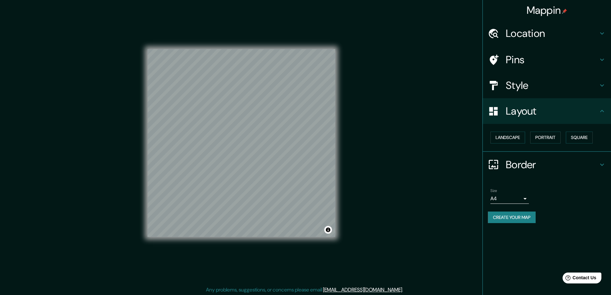 This screenshot has width=611, height=295. Describe the element at coordinates (547, 111) in the screenshot. I see `div: Layout` at that location.